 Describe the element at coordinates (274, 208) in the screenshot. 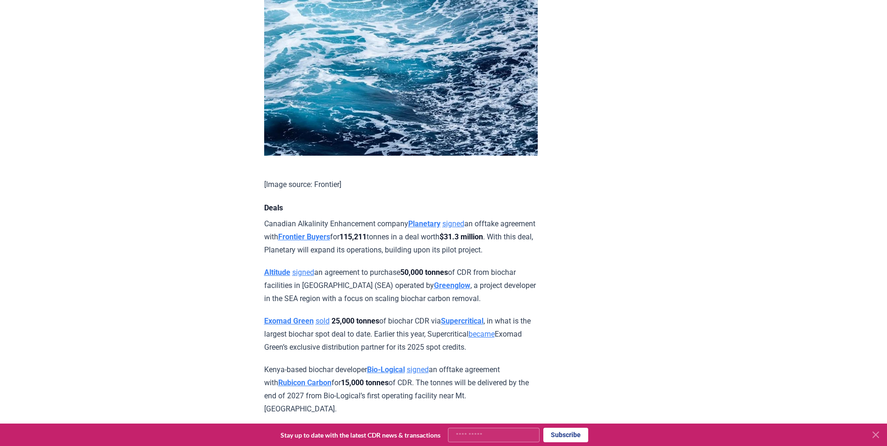

I see `strong: Deals` at that location.